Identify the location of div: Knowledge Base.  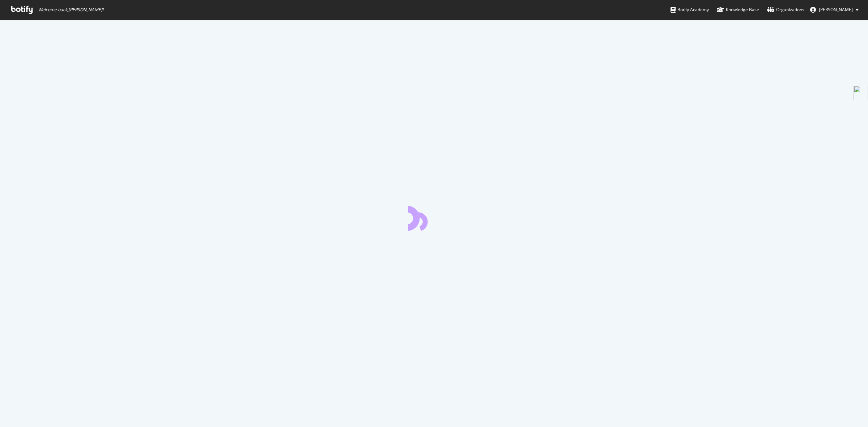
(737, 10).